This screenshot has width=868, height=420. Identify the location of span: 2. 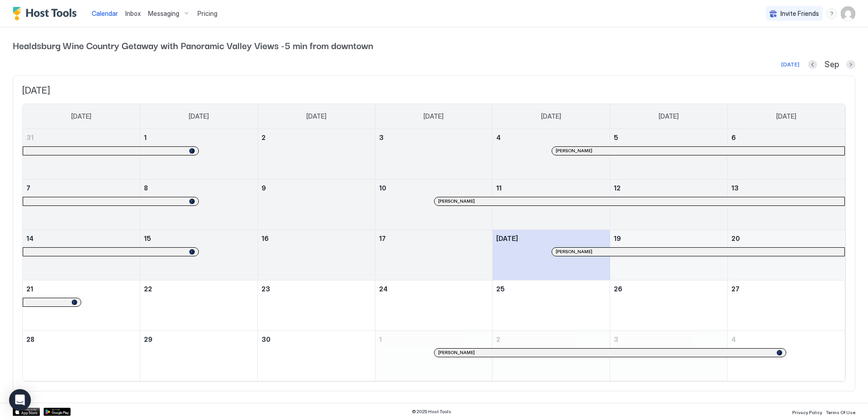
(498, 339).